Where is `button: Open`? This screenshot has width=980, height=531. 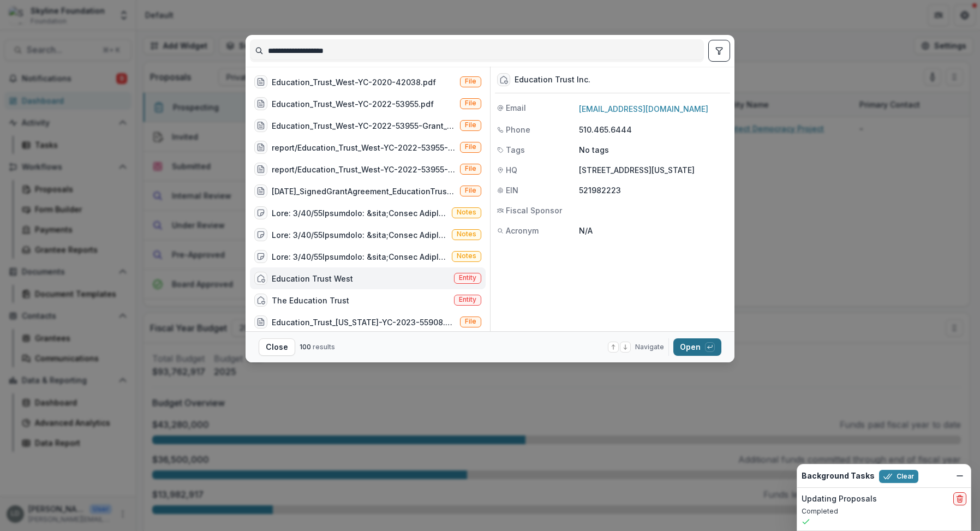 button: Open is located at coordinates (697, 347).